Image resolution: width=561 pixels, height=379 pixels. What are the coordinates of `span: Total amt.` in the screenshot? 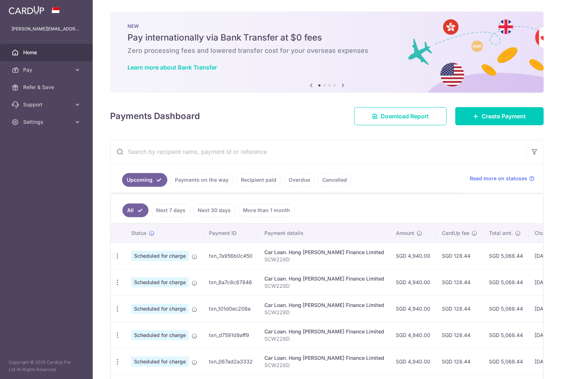 It's located at (501, 233).